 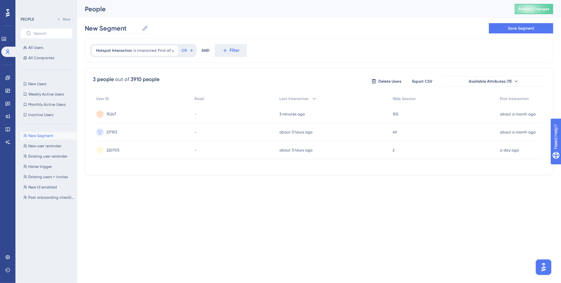 What do you see at coordinates (114, 50) in the screenshot?
I see `span: Hotspot Interaction` at bounding box center [114, 50].